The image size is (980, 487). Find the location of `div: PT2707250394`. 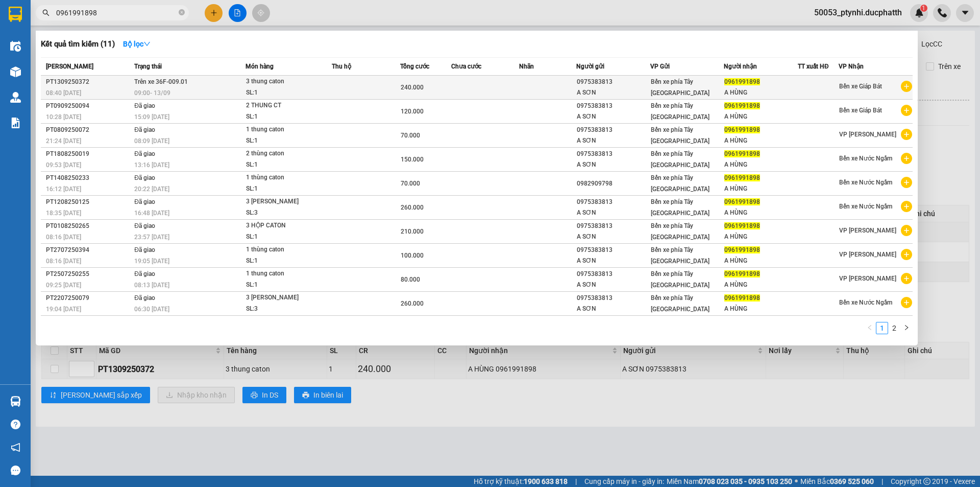

div: PT2707250394 is located at coordinates (88, 250).